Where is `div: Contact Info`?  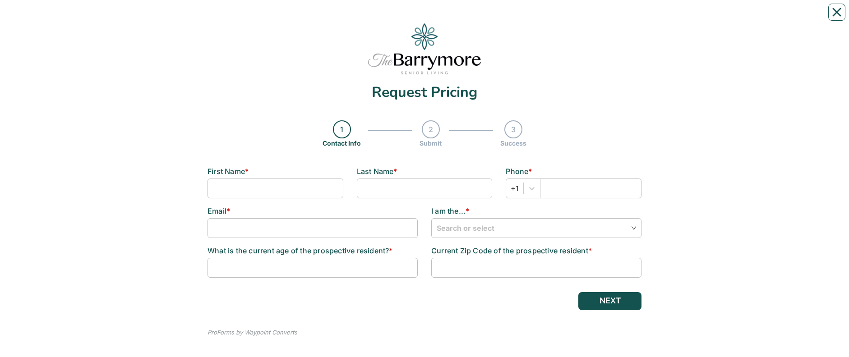 div: Contact Info is located at coordinates (341, 143).